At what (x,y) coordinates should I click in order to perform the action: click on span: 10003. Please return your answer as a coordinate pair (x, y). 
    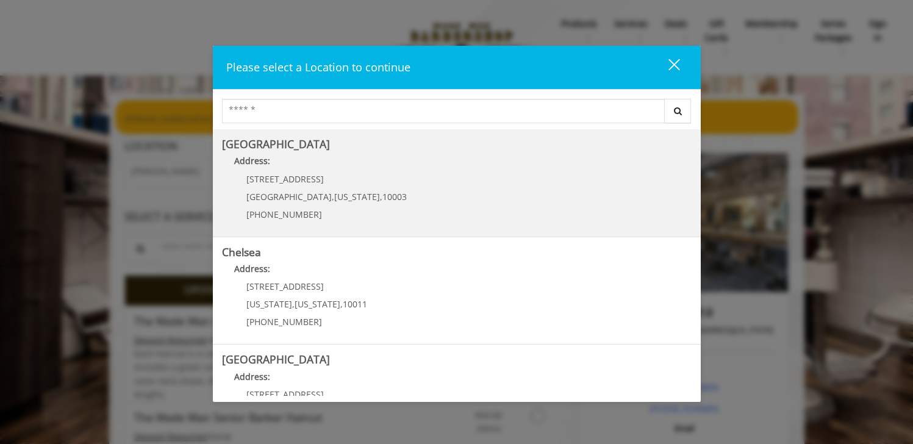
    Looking at the image, I should click on (395, 196).